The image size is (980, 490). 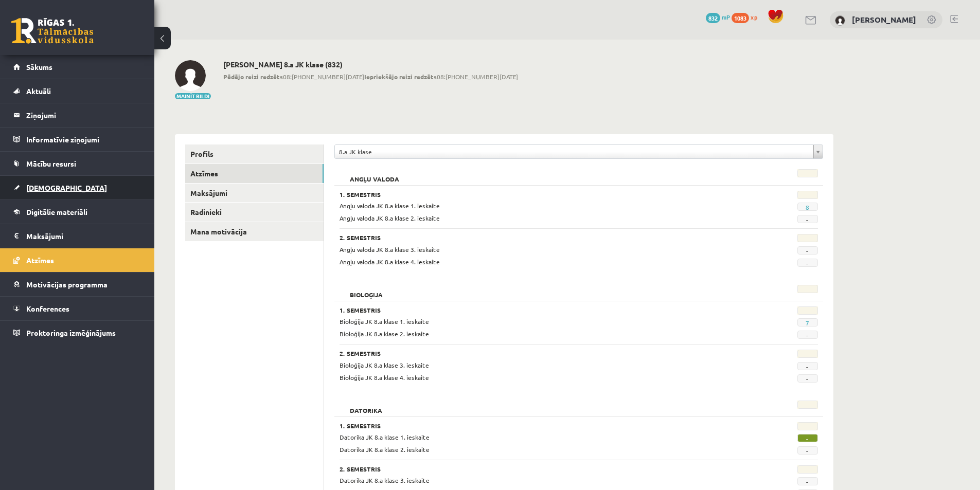 What do you see at coordinates (254, 231) in the screenshot?
I see `a: Mana motivācija` at bounding box center [254, 231].